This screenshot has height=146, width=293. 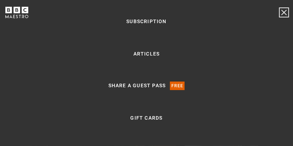 What do you see at coordinates (284, 13) in the screenshot?
I see `button: Toggle navigation` at bounding box center [284, 13].